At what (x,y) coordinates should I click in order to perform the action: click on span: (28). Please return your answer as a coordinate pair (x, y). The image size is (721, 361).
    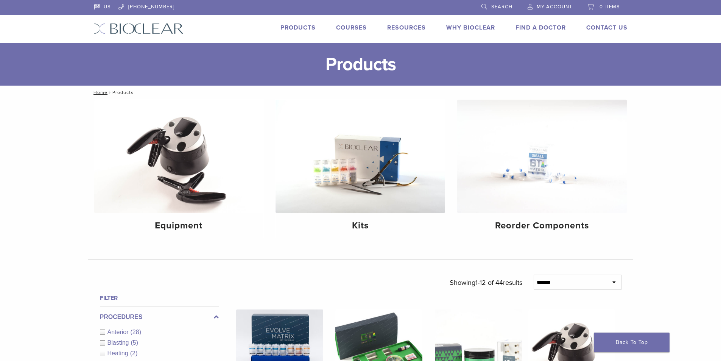
    Looking at the image, I should click on (136, 331).